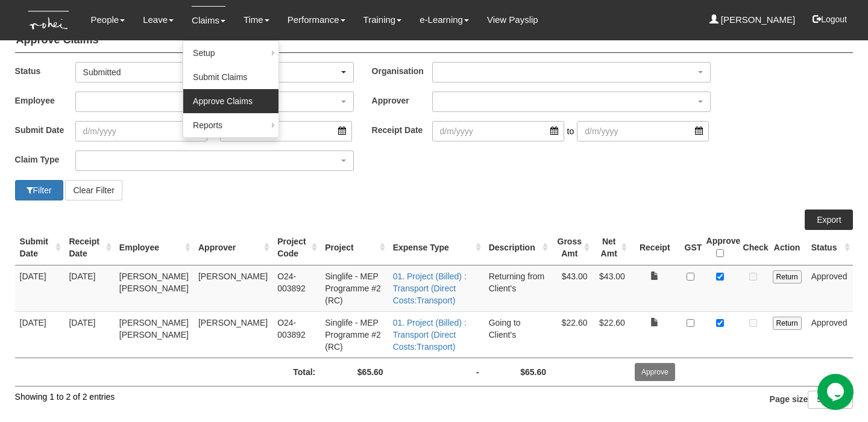 Image resolution: width=868 pixels, height=422 pixels. I want to click on label: Organisation, so click(402, 71).